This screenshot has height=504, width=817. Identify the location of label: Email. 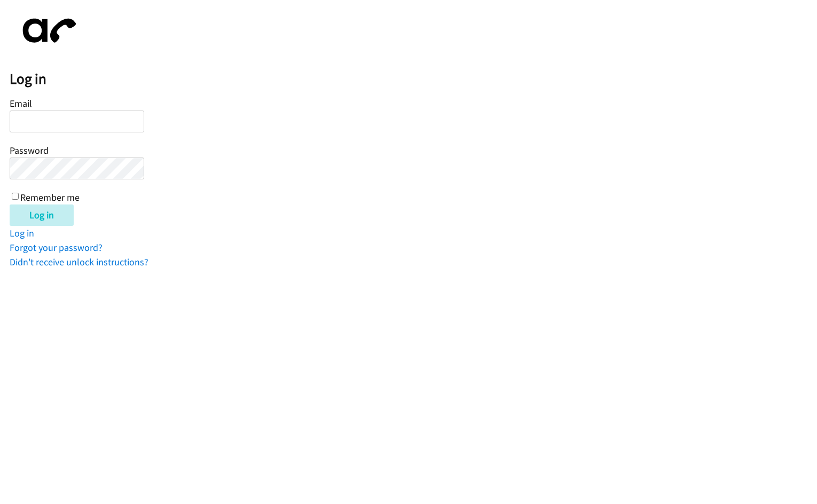
(21, 103).